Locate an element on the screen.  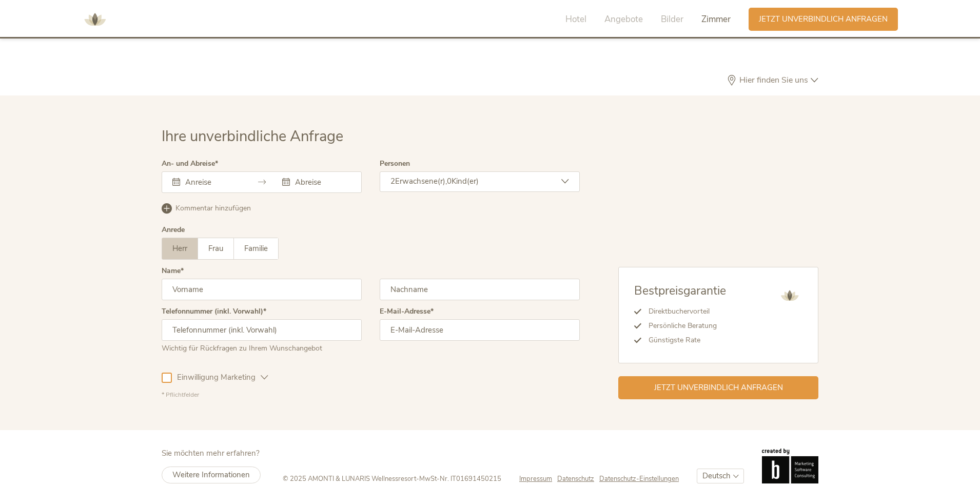
span: Ihre unverbindliche Anfrage is located at coordinates (252, 136).